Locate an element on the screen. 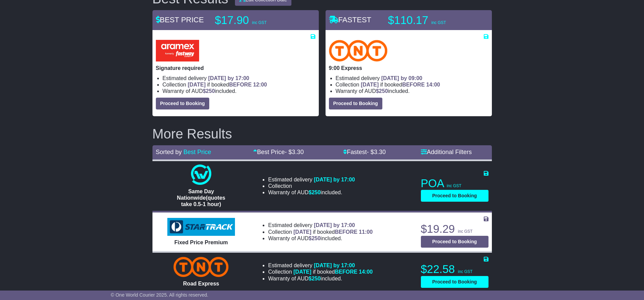 This screenshot has height=300, width=644. span: Same Day Nationwide(quotes take 0.5-1 hour) is located at coordinates (201, 197).